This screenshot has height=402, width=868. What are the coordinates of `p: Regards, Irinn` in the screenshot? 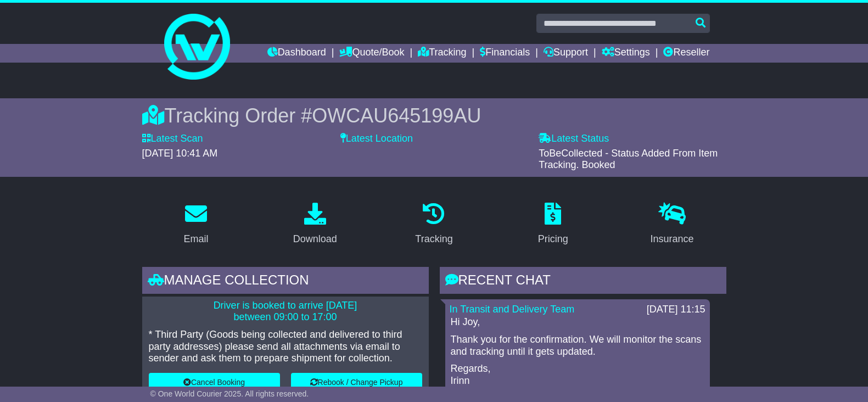 It's located at (577, 375).